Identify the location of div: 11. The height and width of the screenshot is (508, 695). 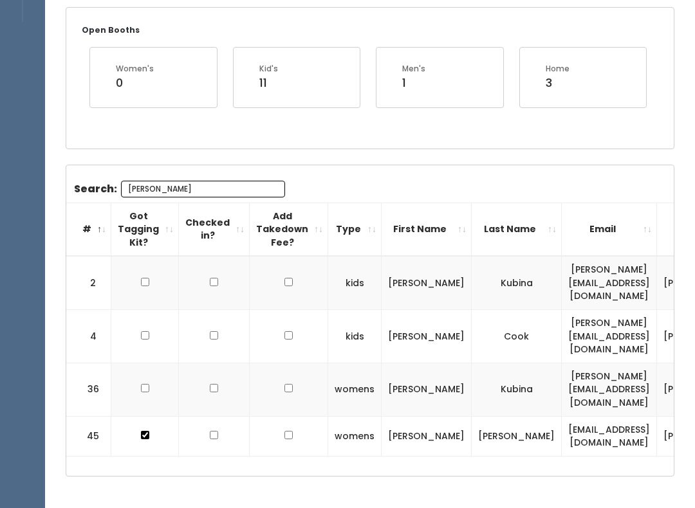
(268, 83).